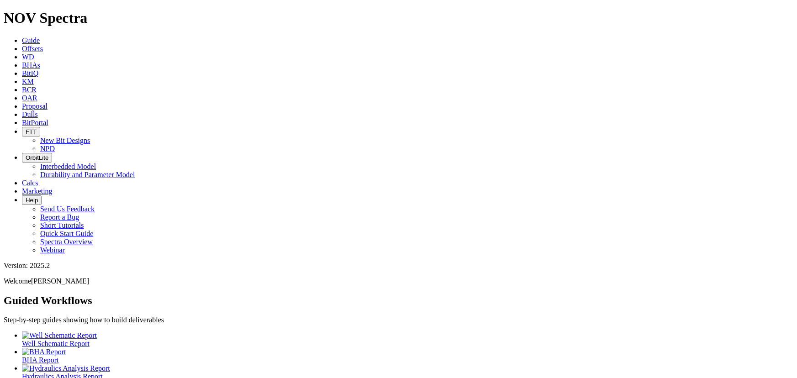 This screenshot has width=797, height=378. What do you see at coordinates (37, 158) in the screenshot?
I see `span: OrbitLite` at bounding box center [37, 158].